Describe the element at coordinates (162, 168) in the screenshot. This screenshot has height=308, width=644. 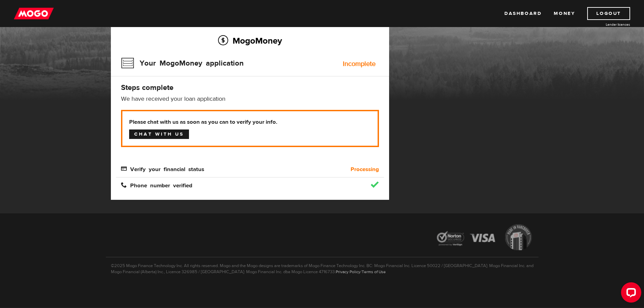
I see `span: Verify your financial status` at that location.